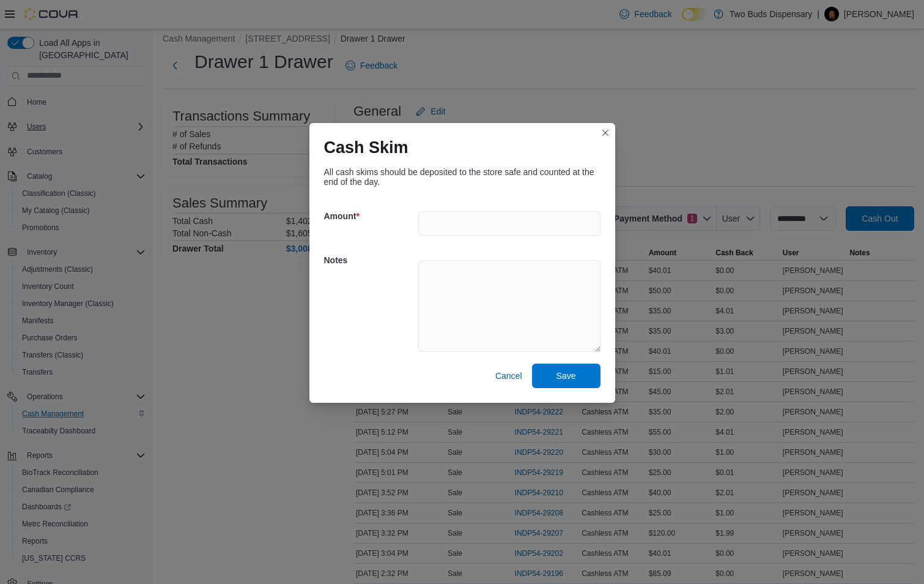 This screenshot has width=924, height=584. Describe the element at coordinates (509, 375) in the screenshot. I see `button: Cancel` at that location.